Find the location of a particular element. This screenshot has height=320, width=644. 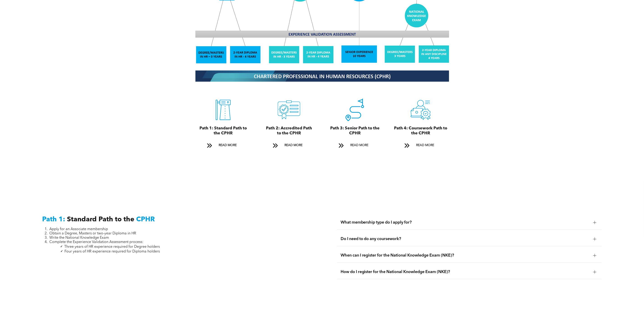

span: Do I need to do any coursework? is located at coordinates (465, 239).